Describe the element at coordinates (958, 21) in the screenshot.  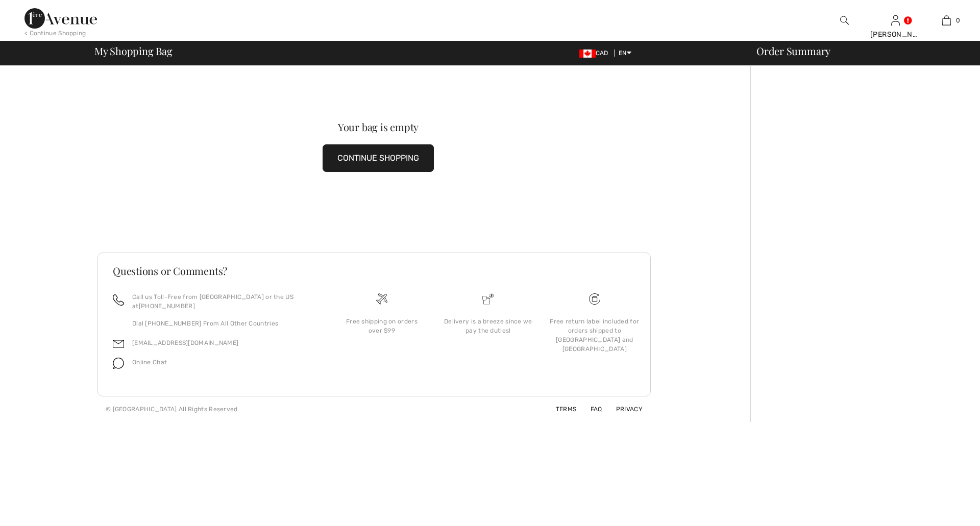
I see `span: 0` at that location.